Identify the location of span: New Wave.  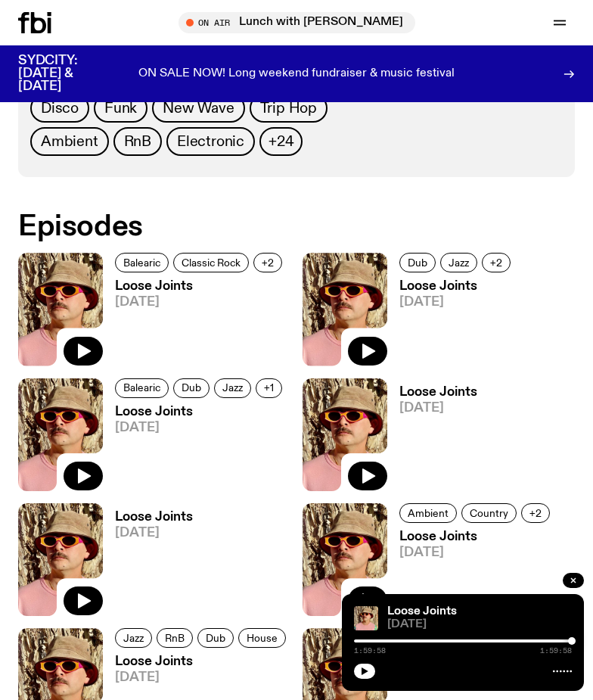
(198, 109).